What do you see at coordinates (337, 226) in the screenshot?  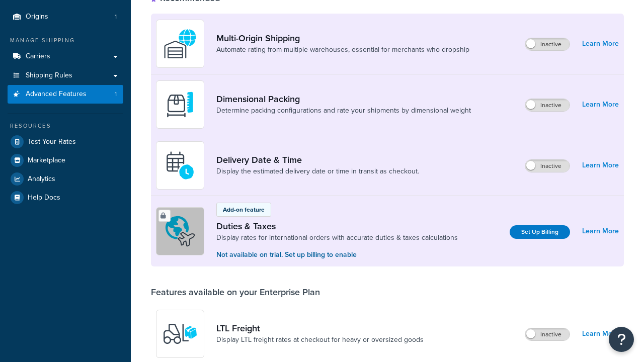 I see `a: Duties & Taxes` at bounding box center [337, 226].